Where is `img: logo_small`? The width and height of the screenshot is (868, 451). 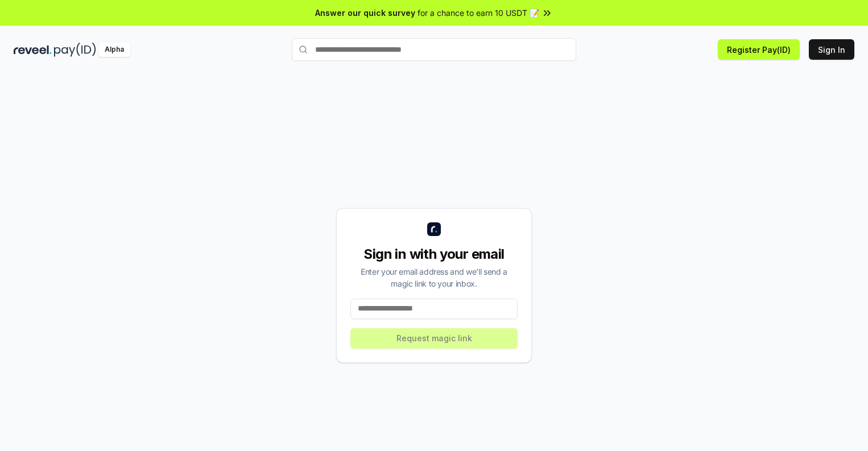
img: logo_small is located at coordinates (434, 229).